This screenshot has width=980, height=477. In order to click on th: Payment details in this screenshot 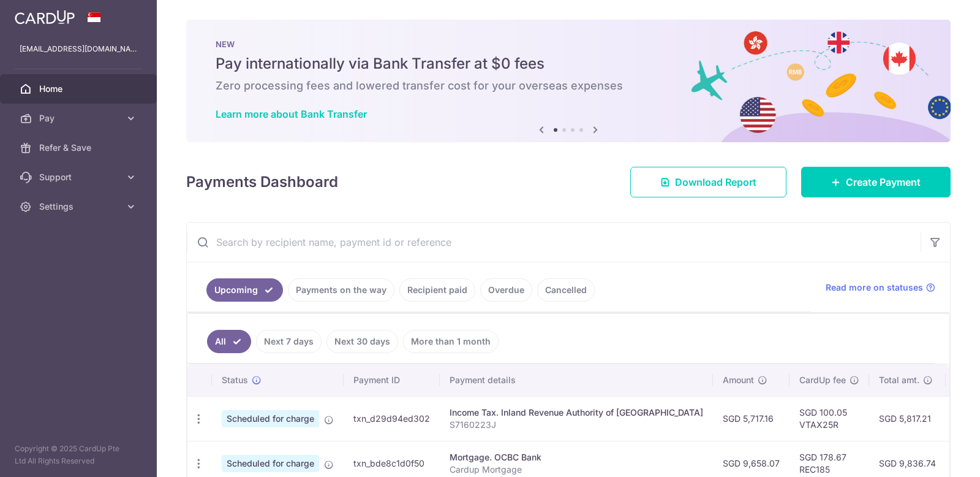, I will do `click(576, 379)`.